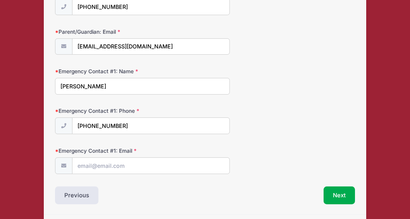  I want to click on label: Emergency Contact #1: Name, so click(105, 71).